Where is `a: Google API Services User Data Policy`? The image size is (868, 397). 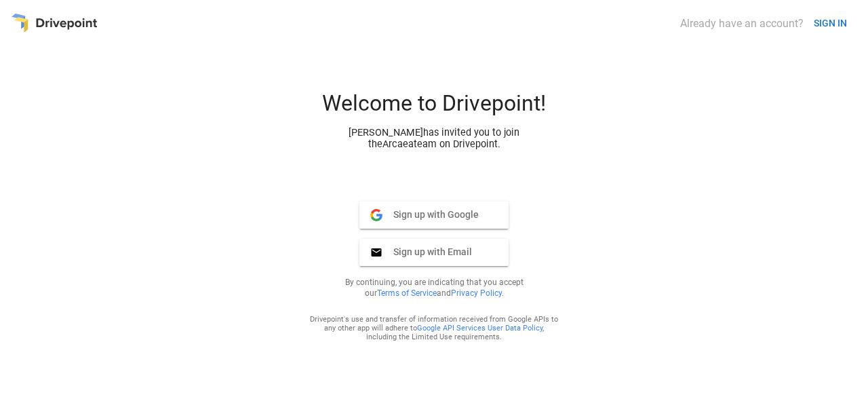 a: Google API Services User Data Policy is located at coordinates (480, 328).